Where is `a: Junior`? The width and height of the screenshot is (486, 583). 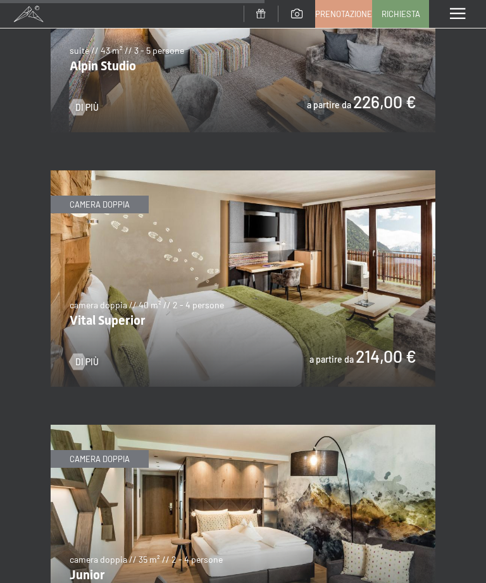 a: Junior is located at coordinates (243, 429).